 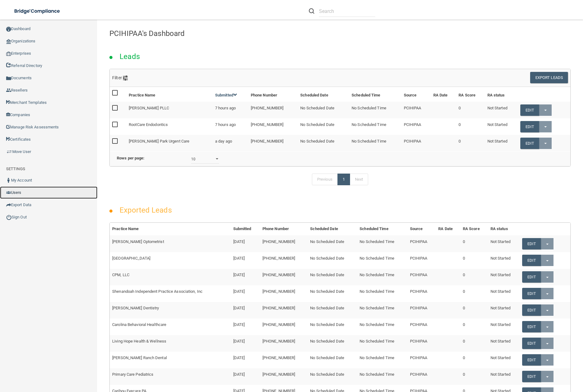 I want to click on img: icon-export.b9366987.png, so click(x=9, y=205).